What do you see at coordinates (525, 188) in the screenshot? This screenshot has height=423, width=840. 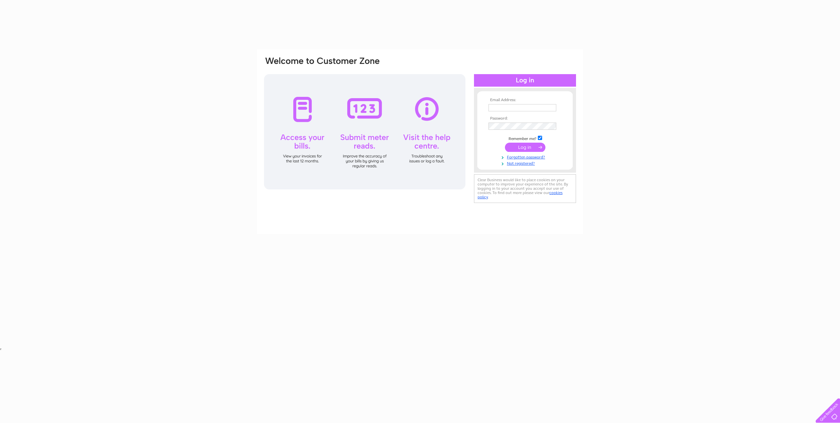 I see `div: Clear Business would like to place cookies on your computer to improve your experience of the sit...` at bounding box center [525, 188].